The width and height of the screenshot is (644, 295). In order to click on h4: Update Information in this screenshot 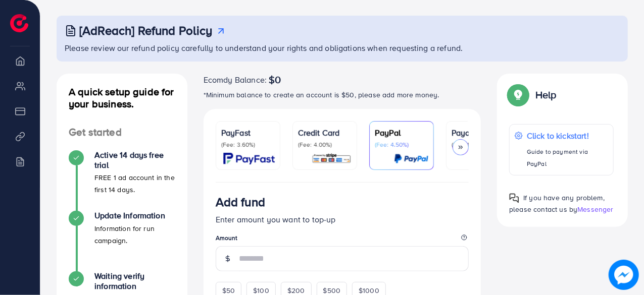, I will do `click(135, 215)`.